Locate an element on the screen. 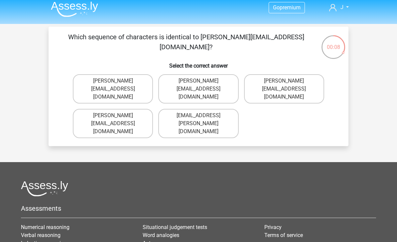 This screenshot has height=242, width=397. a: Privacy is located at coordinates (273, 227).